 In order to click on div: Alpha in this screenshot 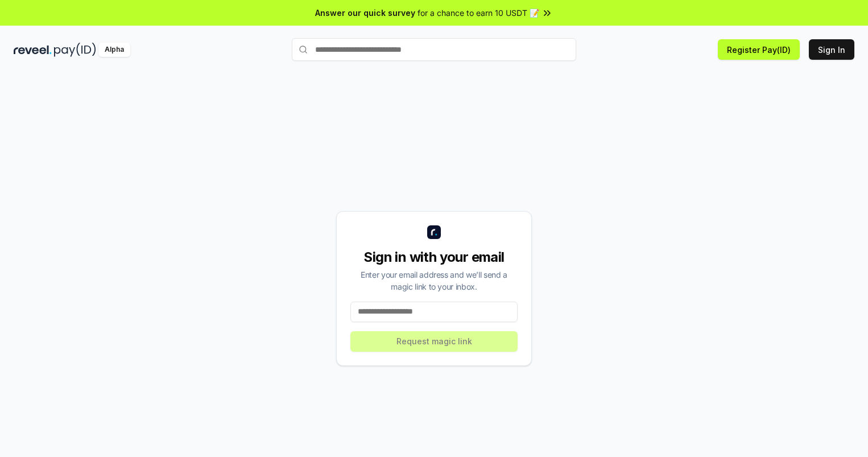, I will do `click(114, 49)`.